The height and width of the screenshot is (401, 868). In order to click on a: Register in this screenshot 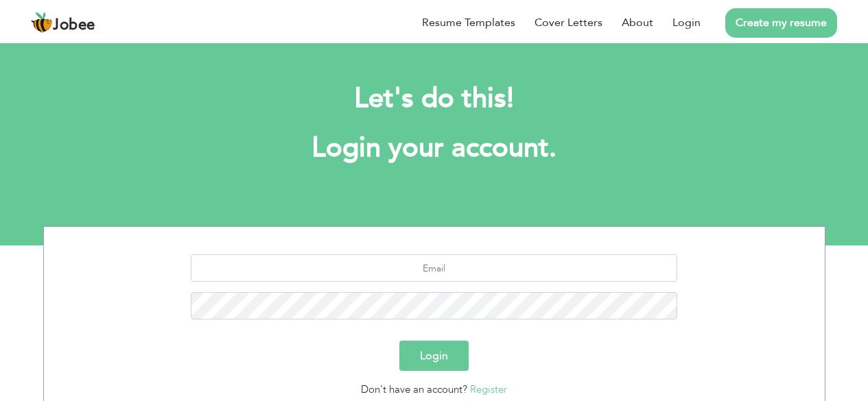, I will do `click(488, 389)`.